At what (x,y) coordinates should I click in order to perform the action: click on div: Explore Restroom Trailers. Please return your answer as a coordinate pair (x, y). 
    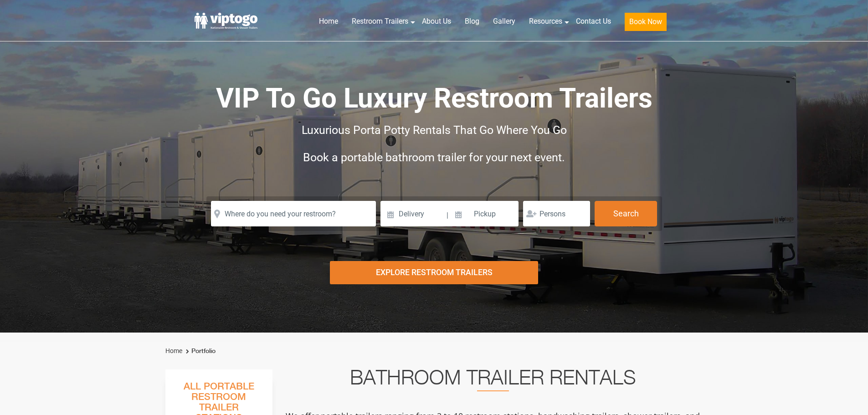
    Looking at the image, I should click on (434, 273).